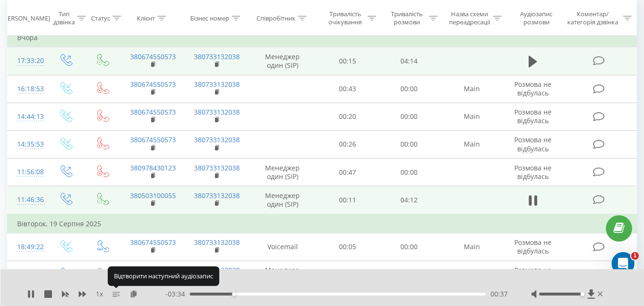 The height and width of the screenshot is (306, 644). What do you see at coordinates (276, 18) in the screenshot?
I see `div: Співробітник` at bounding box center [276, 18].